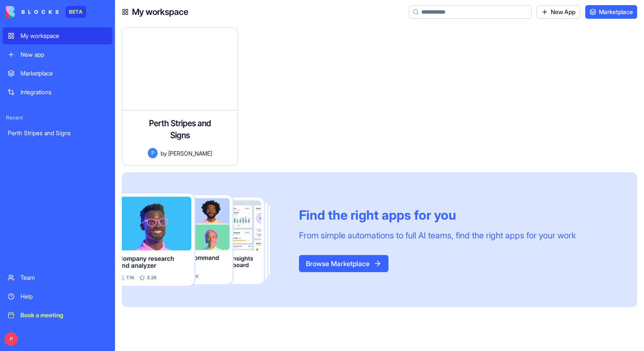  I want to click on div: Book a meeting, so click(64, 315).